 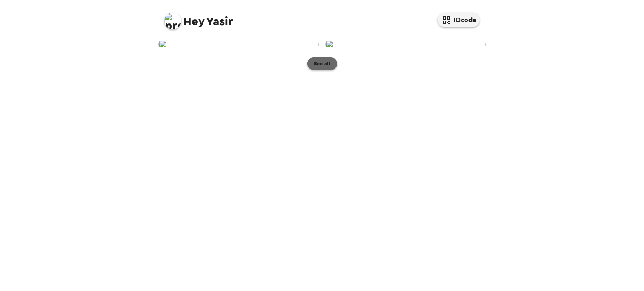 I want to click on img: user-273131, so click(x=405, y=44).